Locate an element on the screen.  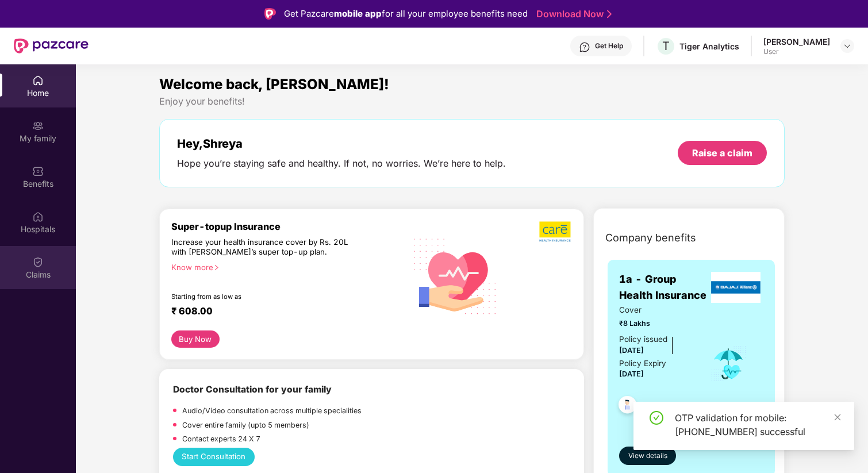
img: svg+xml;base64,PHN2ZyB4bWxucz0iaHR0cDovL3d3dy53My5vcmcvMjAwMC9zdmciIHdpZHRoPSI0OC45NDMiIGhlaWdodD... is located at coordinates (627, 406).